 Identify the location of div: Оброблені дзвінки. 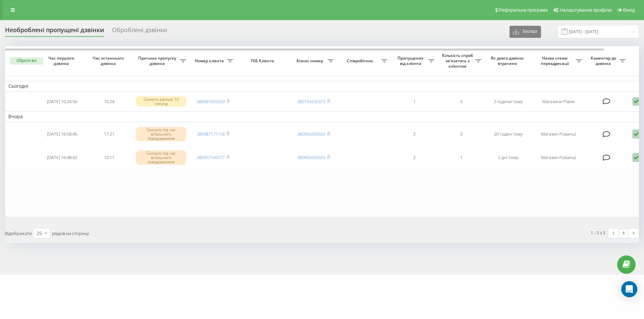
(139, 32).